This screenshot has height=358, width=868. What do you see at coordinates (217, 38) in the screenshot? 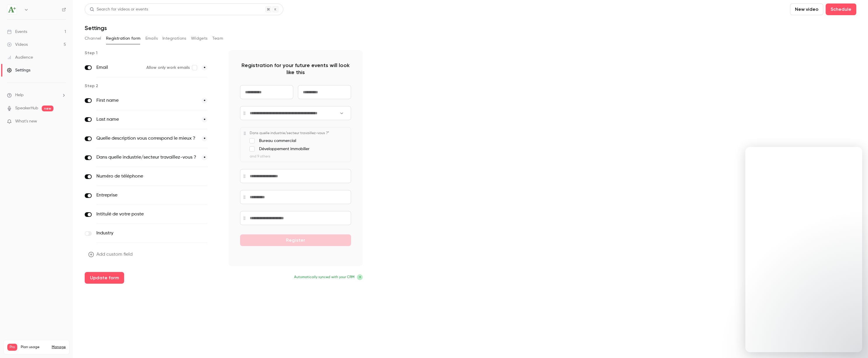
I see `button: Team` at bounding box center [217, 38].